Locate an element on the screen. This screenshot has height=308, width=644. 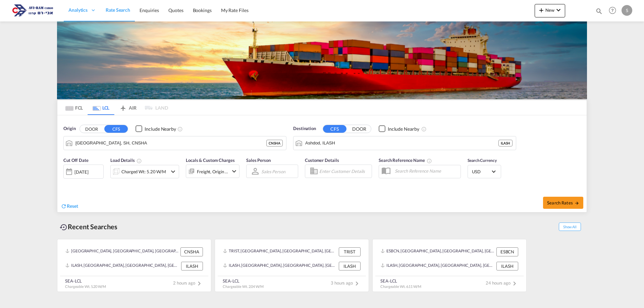
md-tab-item: FCL is located at coordinates (74, 108).